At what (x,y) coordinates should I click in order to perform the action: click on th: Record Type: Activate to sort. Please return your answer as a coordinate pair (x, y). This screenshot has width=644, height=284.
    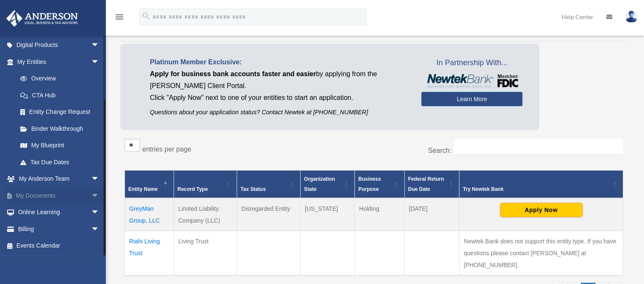
    Looking at the image, I should click on (205, 184).